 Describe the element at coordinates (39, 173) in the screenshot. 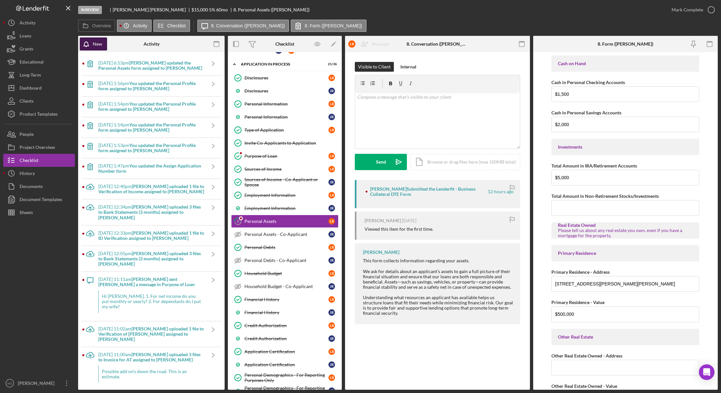

I see `button: History` at that location.